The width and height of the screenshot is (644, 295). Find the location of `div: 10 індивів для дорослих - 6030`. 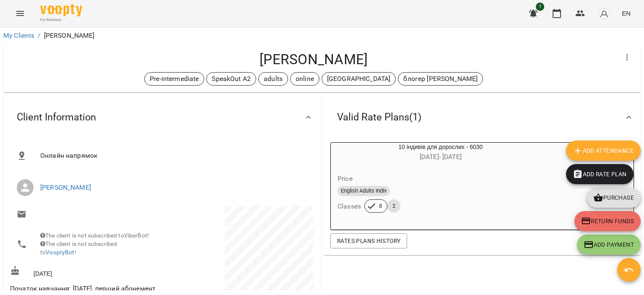

div: 10 індивів для дорослих - 6030 is located at coordinates (441, 153).